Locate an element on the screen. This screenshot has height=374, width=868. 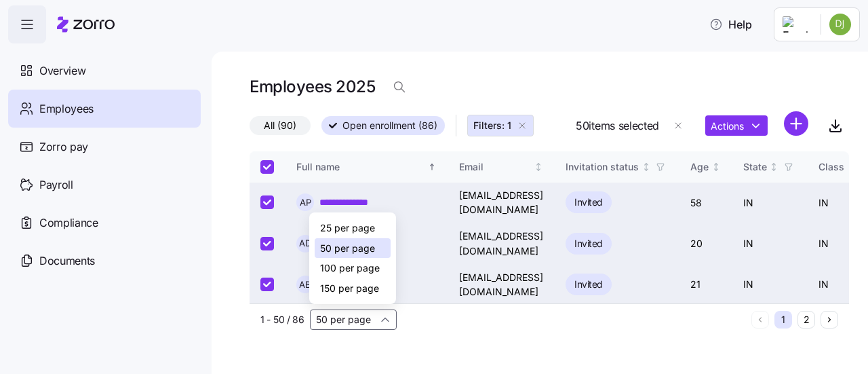
th: StateNot sorted is located at coordinates (769, 167).